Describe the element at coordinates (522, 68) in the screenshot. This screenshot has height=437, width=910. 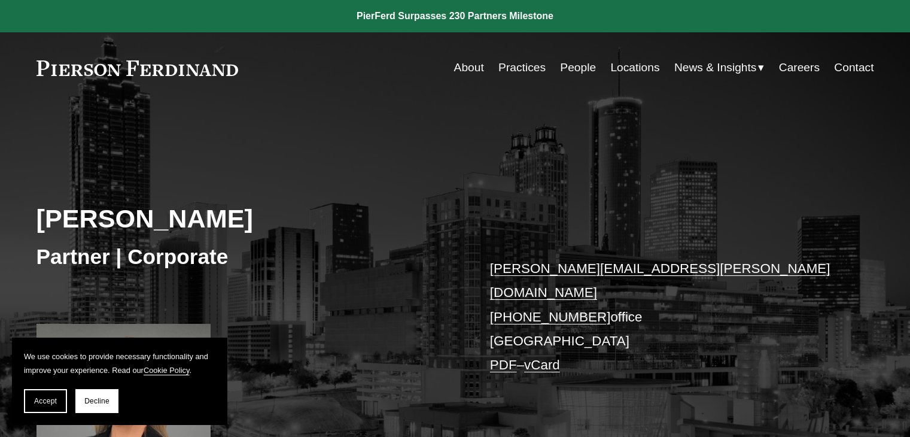
I see `a: Practices` at that location.